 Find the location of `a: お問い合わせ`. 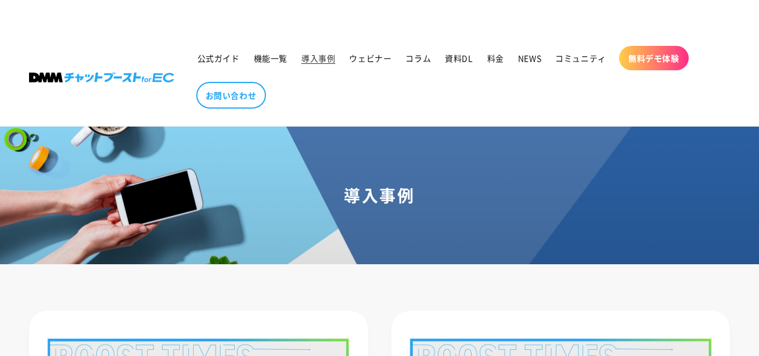

a: お問い合わせ is located at coordinates (231, 95).